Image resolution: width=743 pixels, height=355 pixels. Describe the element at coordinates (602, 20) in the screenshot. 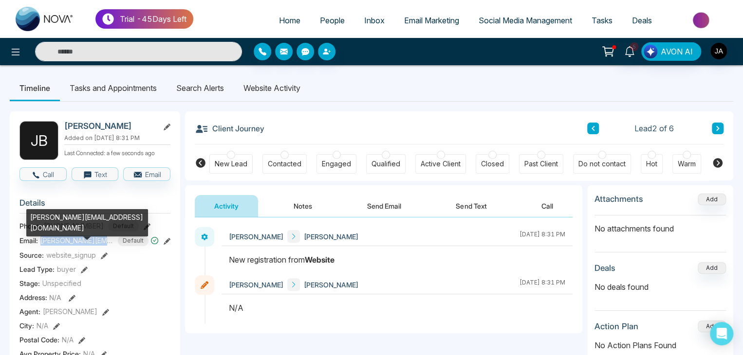

I see `span: Tasks` at that location.